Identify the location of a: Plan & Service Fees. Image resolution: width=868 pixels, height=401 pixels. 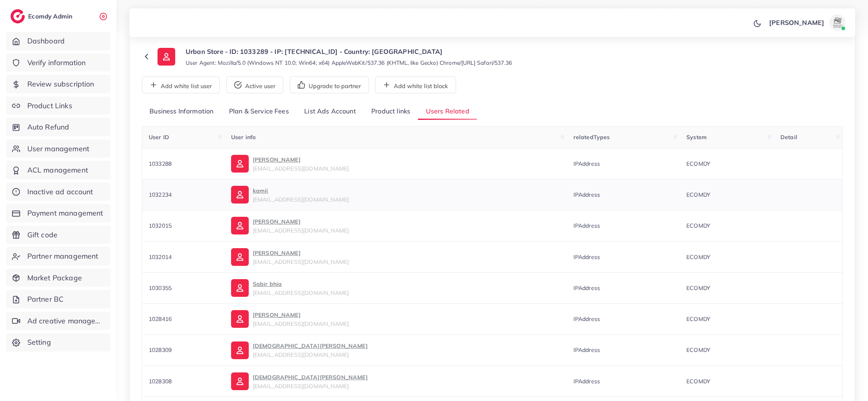
(259, 111).